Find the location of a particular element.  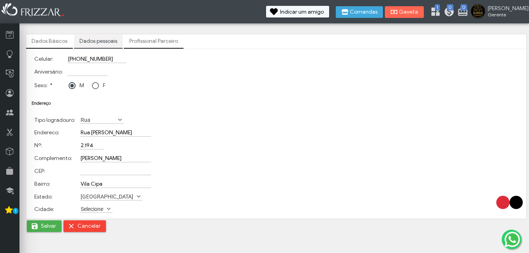

label: Aniversário: is located at coordinates (48, 72).